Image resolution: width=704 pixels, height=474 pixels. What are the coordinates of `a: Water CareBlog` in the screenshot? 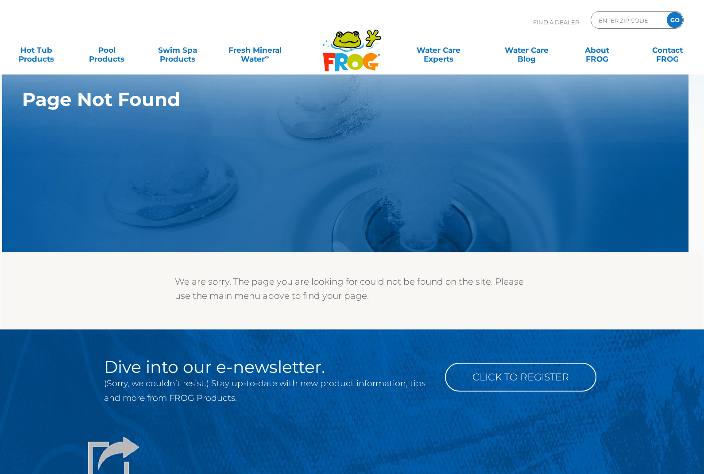 It's located at (527, 50).